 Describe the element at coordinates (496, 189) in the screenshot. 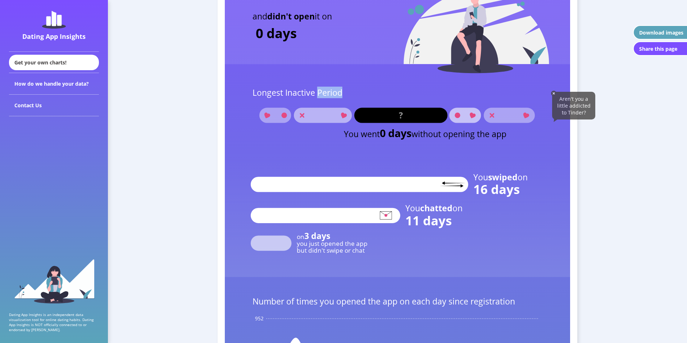

I see `text: 16 days` at that location.